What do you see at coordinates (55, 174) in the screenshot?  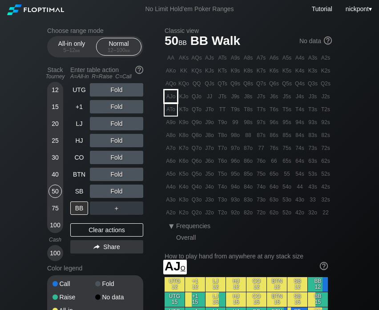 I see `div: 40` at bounding box center [55, 174].